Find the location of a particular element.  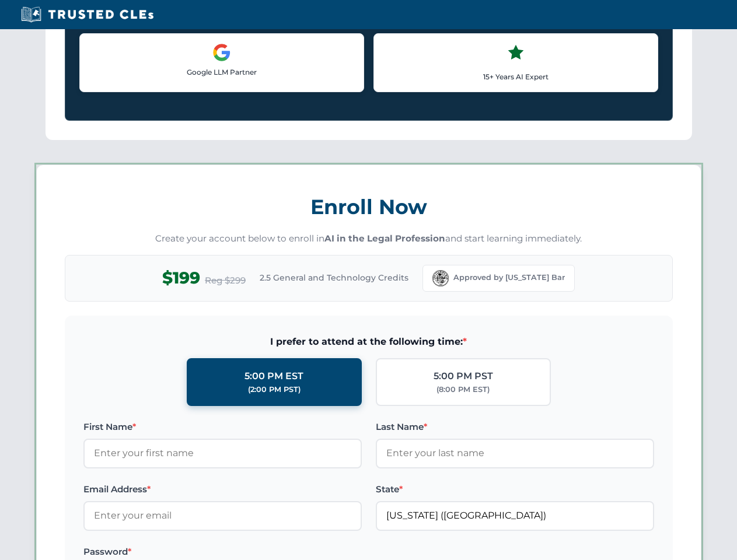

label: Last Name is located at coordinates (515, 427).